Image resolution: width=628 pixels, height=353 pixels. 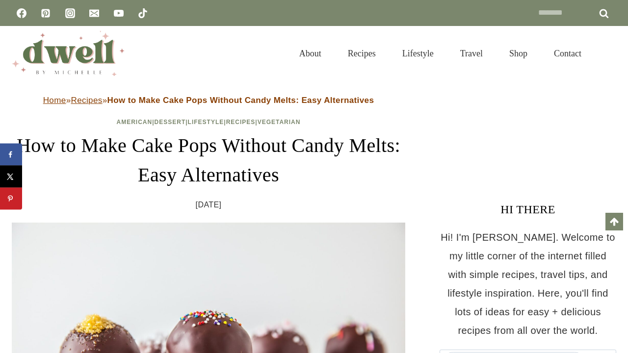 I want to click on a: American, so click(x=134, y=122).